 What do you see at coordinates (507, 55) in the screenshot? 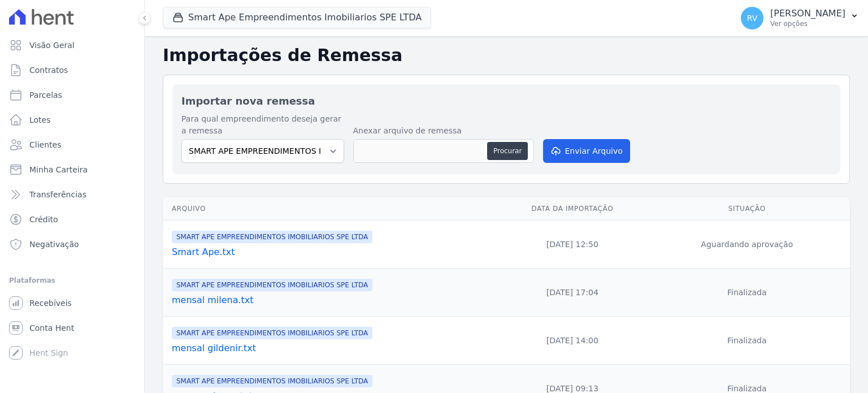
I see `h2: Importações de Remessa` at bounding box center [507, 55].